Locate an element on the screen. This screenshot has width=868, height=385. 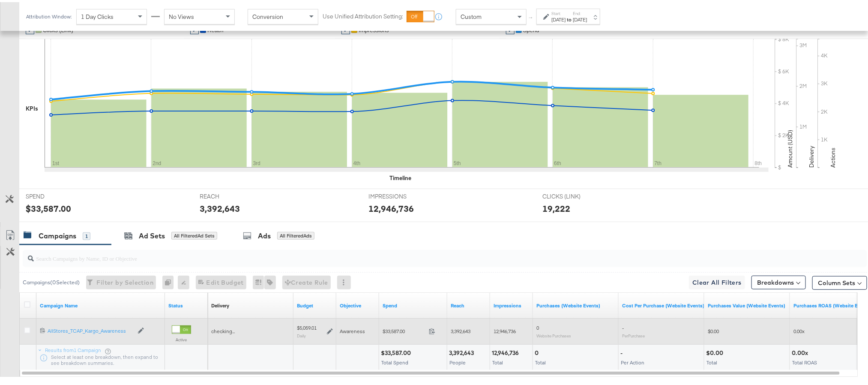
span: Clear All Filters is located at coordinates (717, 280).